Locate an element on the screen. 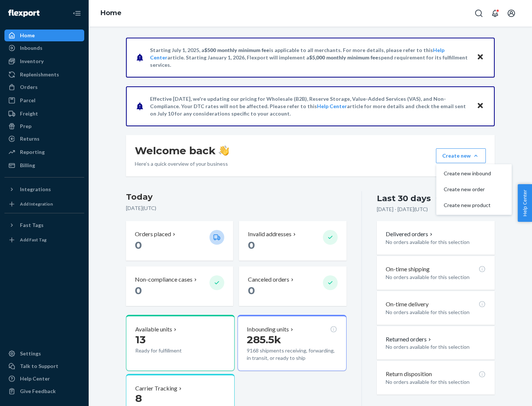  a: Replenishments is located at coordinates (45, 74).